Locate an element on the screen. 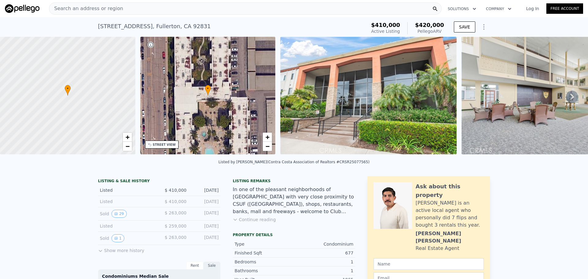  button: SAVE is located at coordinates (464, 27).